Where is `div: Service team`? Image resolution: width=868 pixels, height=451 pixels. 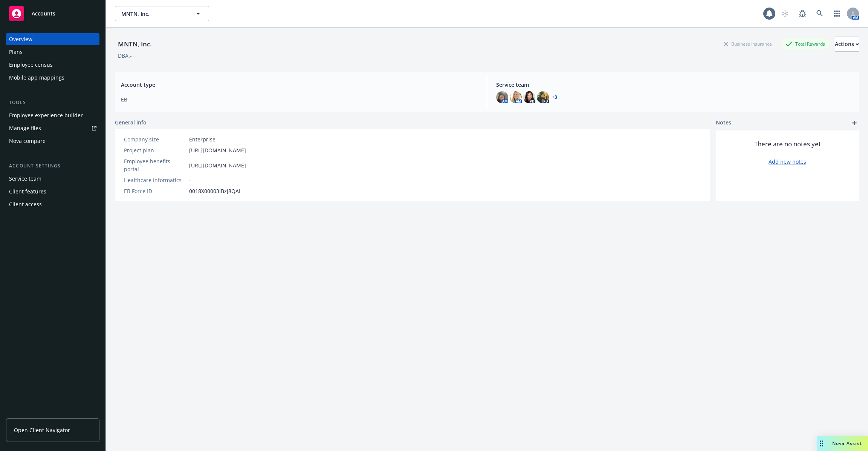
div: Service team is located at coordinates (25, 178).